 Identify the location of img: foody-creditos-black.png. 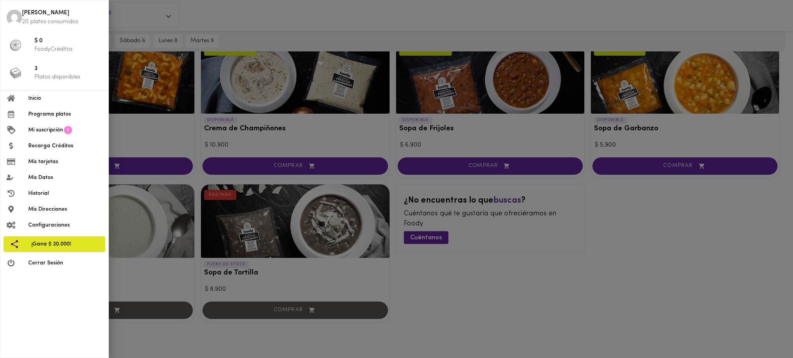
(15, 45).